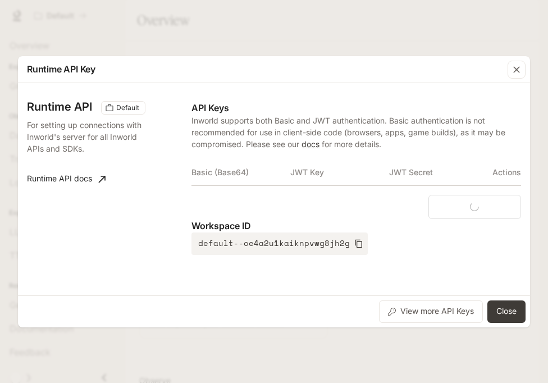  Describe the element at coordinates (241, 172) in the screenshot. I see `th: Basic (Base64)` at that location.